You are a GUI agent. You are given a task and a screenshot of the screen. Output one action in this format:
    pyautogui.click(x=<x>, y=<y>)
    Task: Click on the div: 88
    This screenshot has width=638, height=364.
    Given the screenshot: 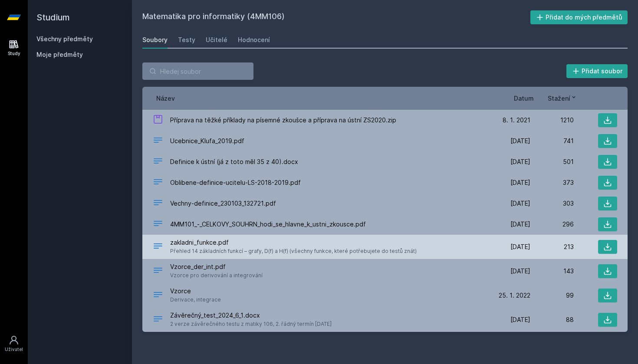 What is the action you would take?
    pyautogui.click(x=552, y=320)
    